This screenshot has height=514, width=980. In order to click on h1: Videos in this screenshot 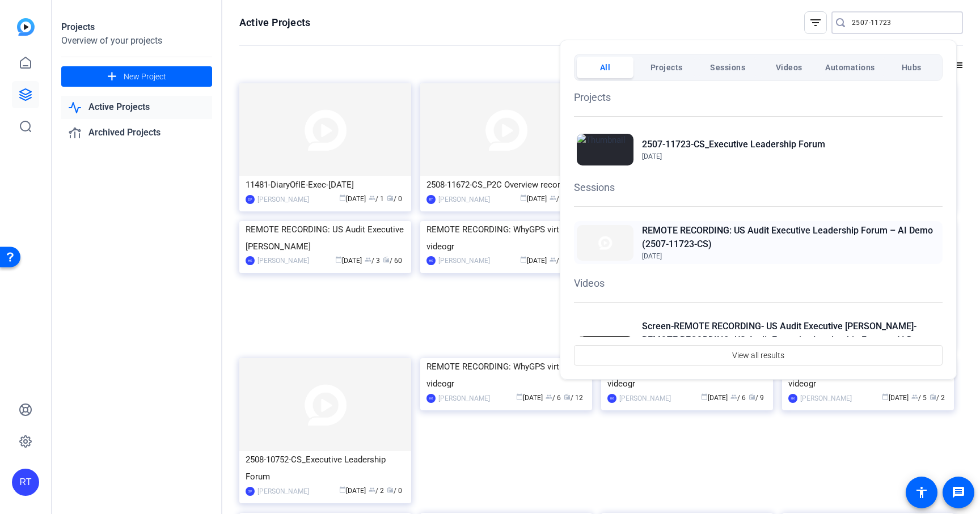, I will do `click(758, 283)`.